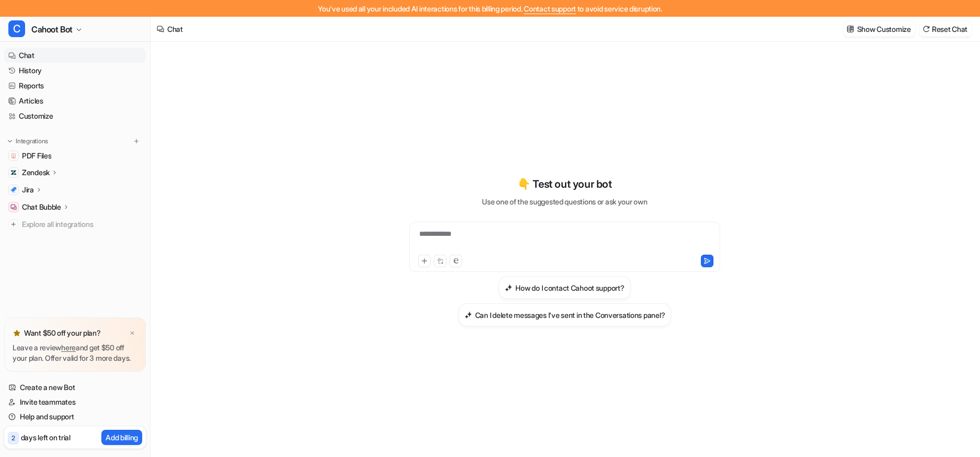 This screenshot has height=457, width=980. Describe the element at coordinates (927, 29) in the screenshot. I see `img: reset` at that location.